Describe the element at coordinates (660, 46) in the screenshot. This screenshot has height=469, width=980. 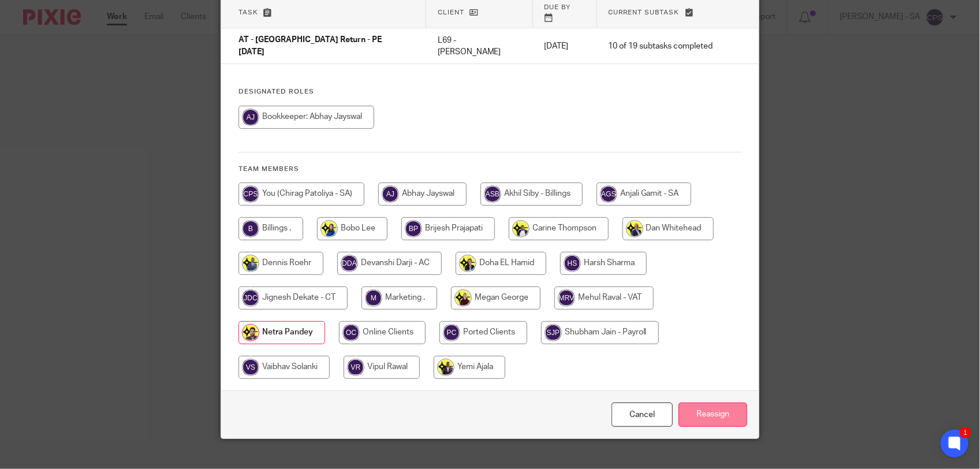
I see `td: 10 of 19 subtasks completed` at that location.